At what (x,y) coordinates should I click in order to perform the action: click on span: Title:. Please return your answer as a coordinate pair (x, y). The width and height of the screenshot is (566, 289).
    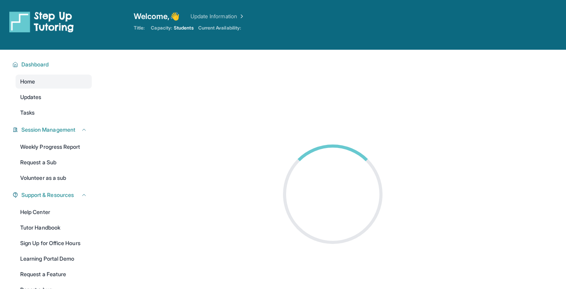
    Looking at the image, I should click on (139, 28).